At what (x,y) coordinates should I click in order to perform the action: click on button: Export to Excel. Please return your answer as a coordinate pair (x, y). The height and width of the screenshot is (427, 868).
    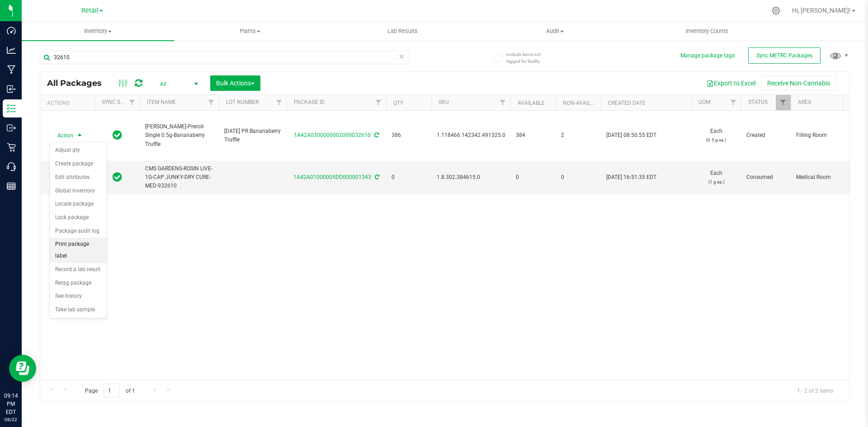
    Looking at the image, I should click on (731, 83).